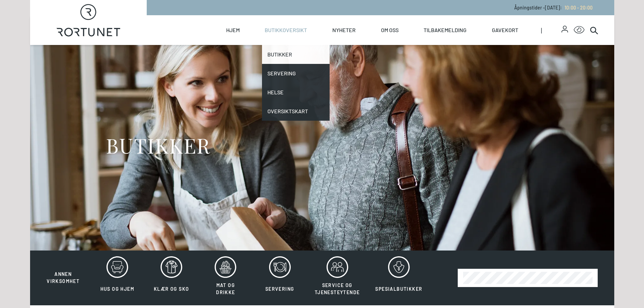 The image size is (644, 308). Describe the element at coordinates (445, 30) in the screenshot. I see `a: Tilbakemelding` at that location.